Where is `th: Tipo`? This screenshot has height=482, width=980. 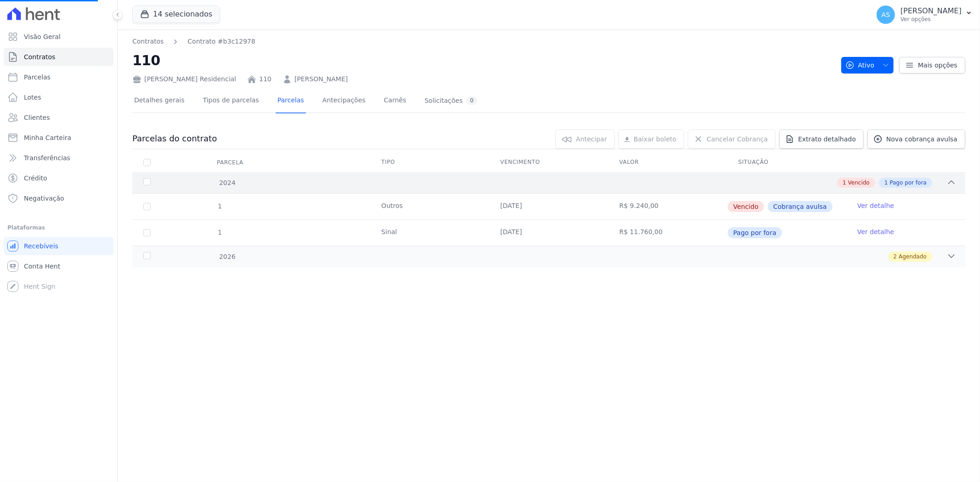
th: Tipo is located at coordinates (429, 162).